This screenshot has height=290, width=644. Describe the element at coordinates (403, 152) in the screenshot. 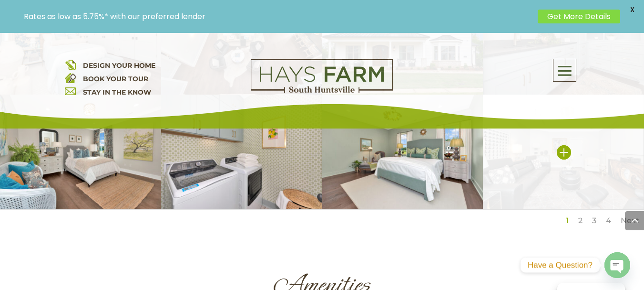

I see `img: 2106-Forest-Gate-70-400x284.jpg` at that location.